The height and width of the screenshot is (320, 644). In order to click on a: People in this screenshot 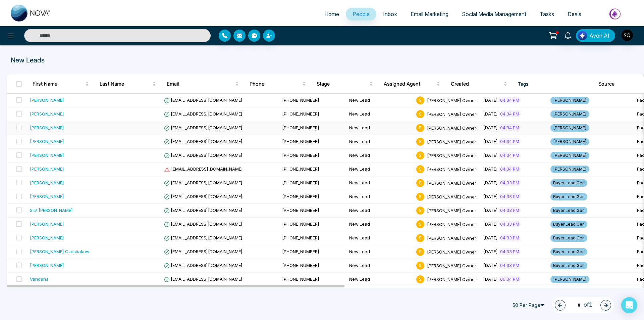, I will do `click(361, 14)`.